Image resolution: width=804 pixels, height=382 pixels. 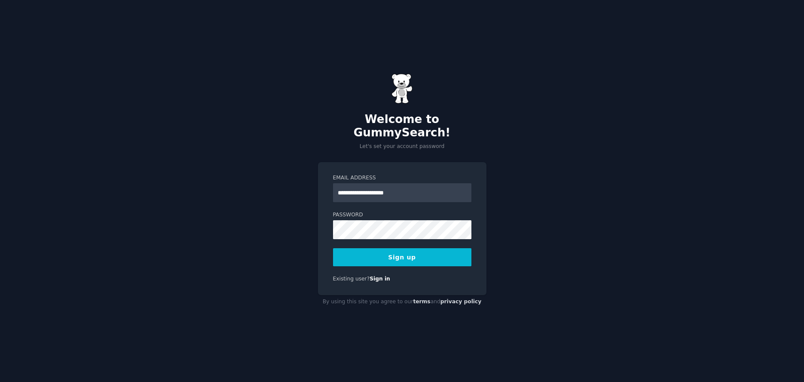 What do you see at coordinates (461, 301) in the screenshot?
I see `a: privacy policy` at bounding box center [461, 301].